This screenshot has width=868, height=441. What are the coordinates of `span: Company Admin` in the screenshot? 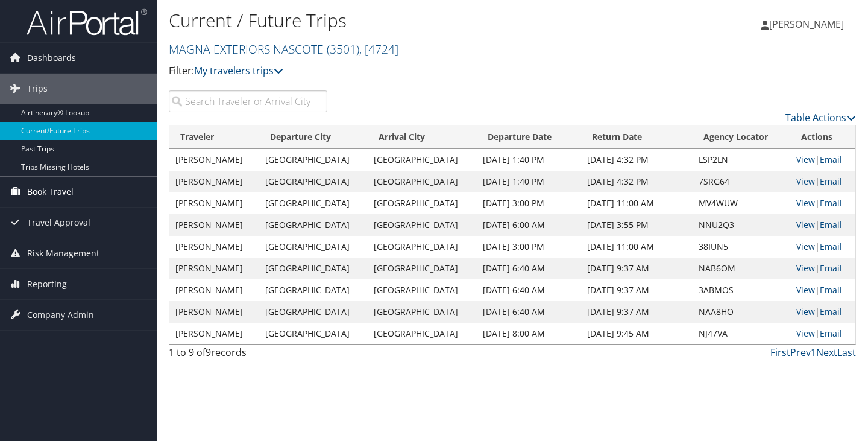 It's located at (60, 315).